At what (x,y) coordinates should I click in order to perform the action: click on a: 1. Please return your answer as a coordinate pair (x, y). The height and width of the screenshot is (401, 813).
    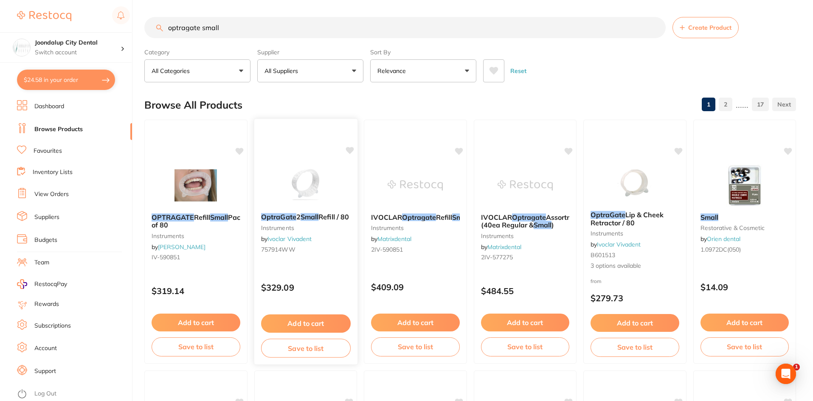
    Looking at the image, I should click on (708, 104).